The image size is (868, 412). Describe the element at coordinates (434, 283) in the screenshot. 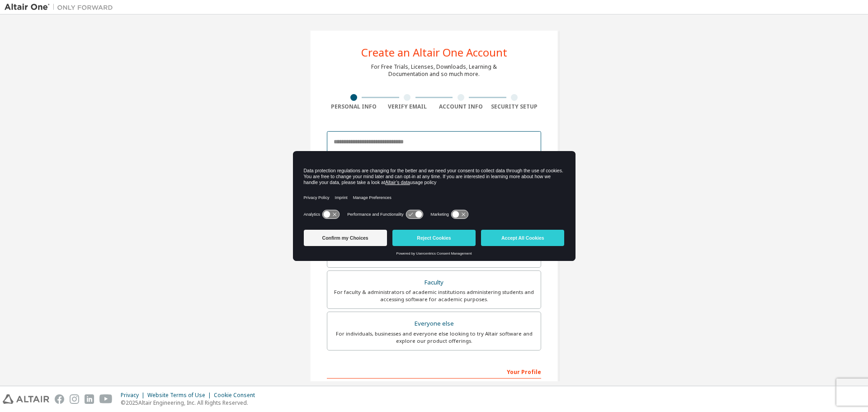

I see `div: Faculty` at that location.